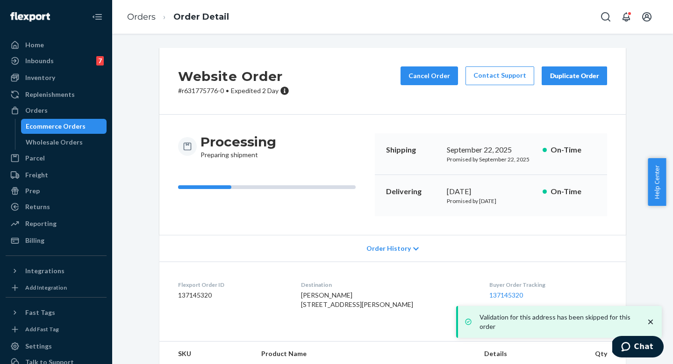  What do you see at coordinates (56, 271) in the screenshot?
I see `button: Integrations` at bounding box center [56, 271].